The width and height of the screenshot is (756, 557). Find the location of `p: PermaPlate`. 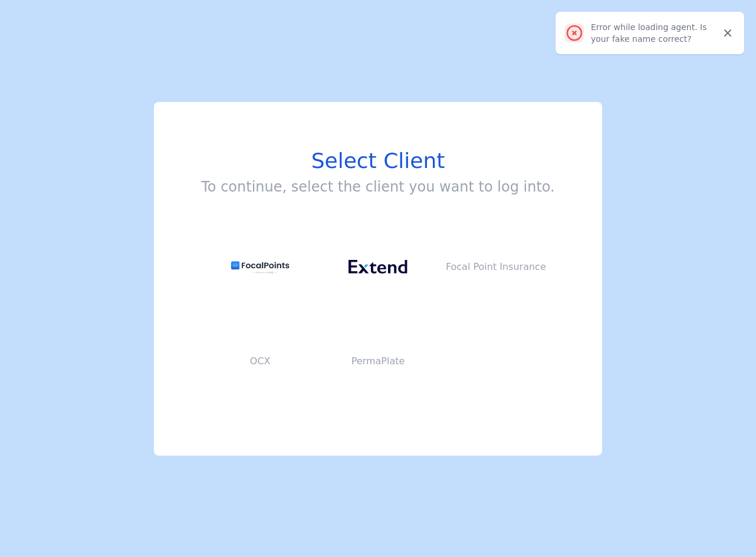

p: PermaPlate is located at coordinates (378, 361).